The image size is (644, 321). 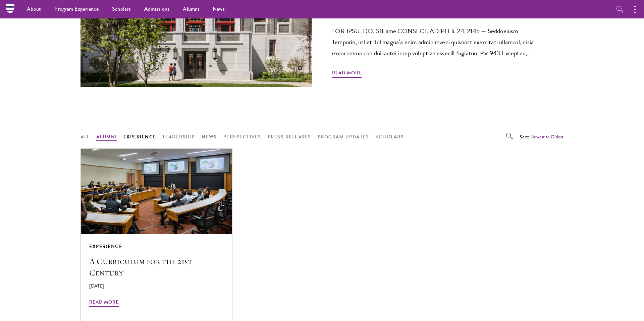 I want to click on button: Perspectives, so click(x=242, y=137).